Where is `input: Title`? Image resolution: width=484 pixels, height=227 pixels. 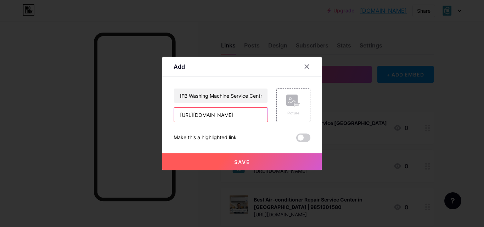
input: Title is located at coordinates (221, 96).